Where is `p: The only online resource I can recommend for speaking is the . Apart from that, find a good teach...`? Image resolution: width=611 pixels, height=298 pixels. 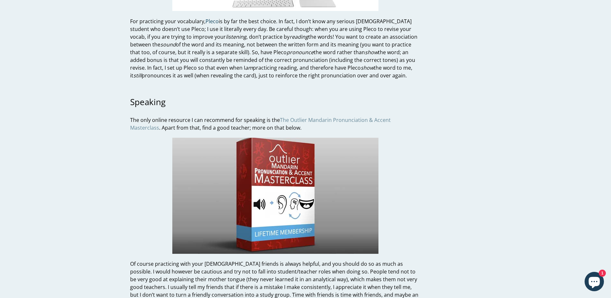
p: The only online resource I can recommend for speaking is the . Apart from that, find a good teach... is located at coordinates (275, 124).